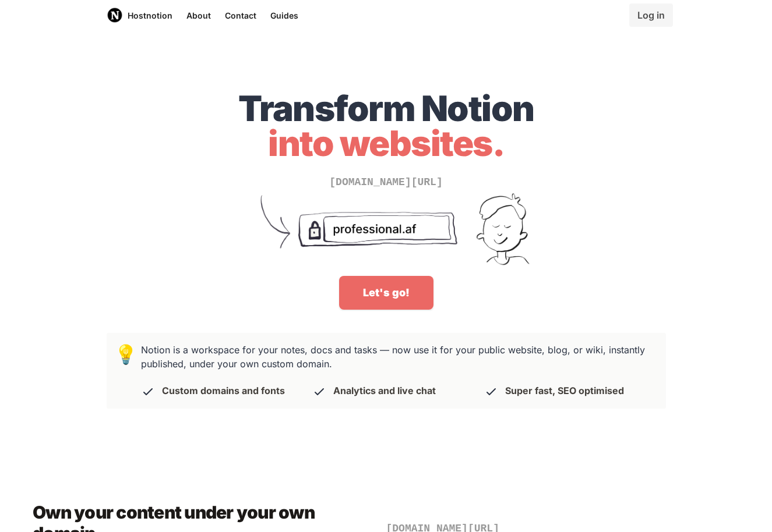  What do you see at coordinates (397, 371) in the screenshot?
I see `h3: Notion is a workspace for your notes, docs and tasks — now use it for your public website, blog, ...` at bounding box center [397, 371].